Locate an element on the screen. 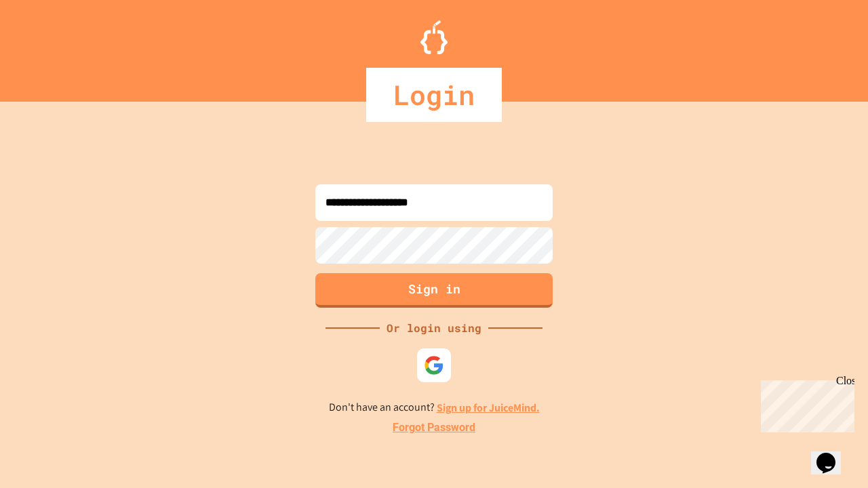 The height and width of the screenshot is (488, 868). img: google-icon.svg is located at coordinates (434, 365).